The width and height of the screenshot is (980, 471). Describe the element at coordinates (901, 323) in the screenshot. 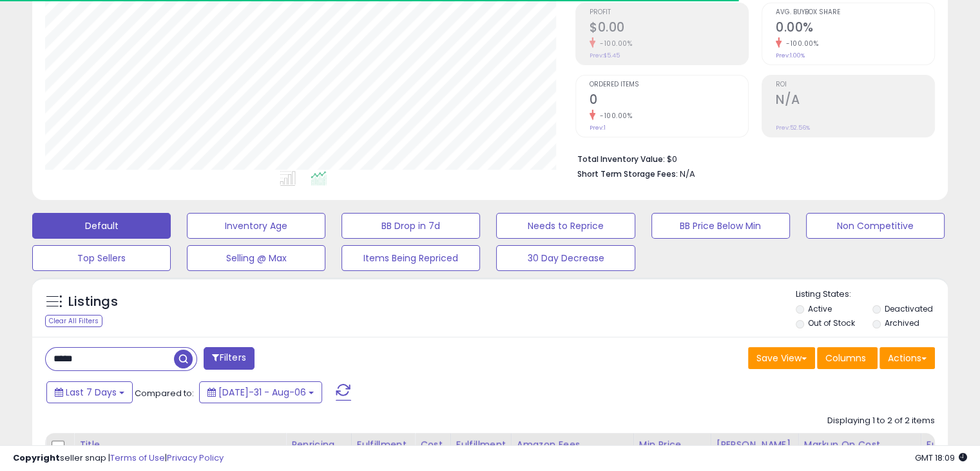

I see `label: Archived` at that location.